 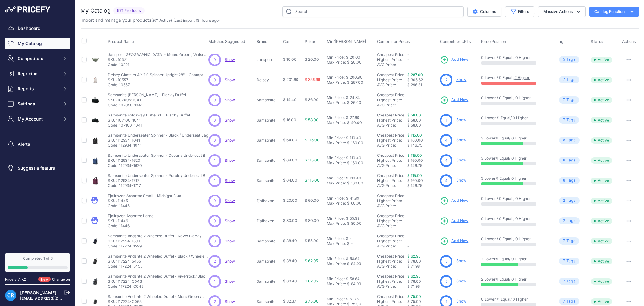 I want to click on p: SKU: 112934-1717, so click(x=158, y=180).